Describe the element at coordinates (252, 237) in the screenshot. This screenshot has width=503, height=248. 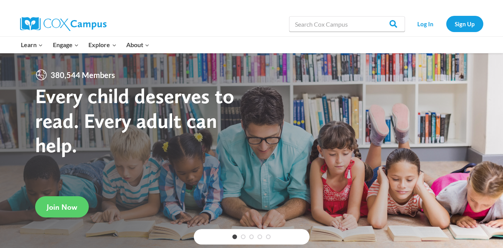
I see `a: 3` at that location.